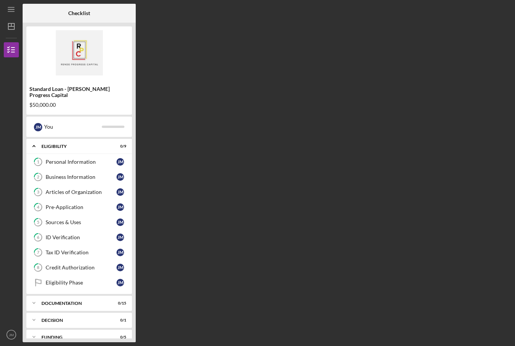 This screenshot has height=346, width=515. I want to click on div: 0 / 1, so click(120, 320).